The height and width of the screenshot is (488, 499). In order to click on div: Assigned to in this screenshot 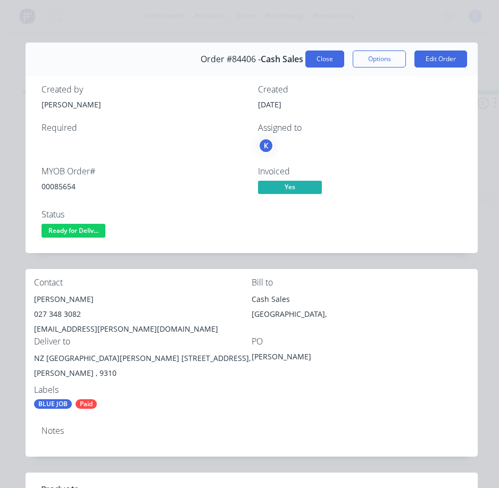, I will do `click(359, 128)`.